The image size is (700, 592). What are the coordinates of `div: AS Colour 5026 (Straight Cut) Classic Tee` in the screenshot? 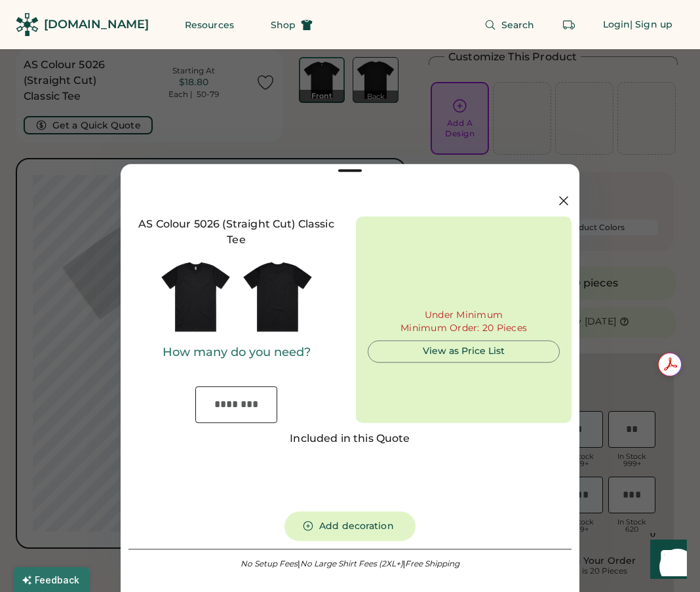 It's located at (236, 232).